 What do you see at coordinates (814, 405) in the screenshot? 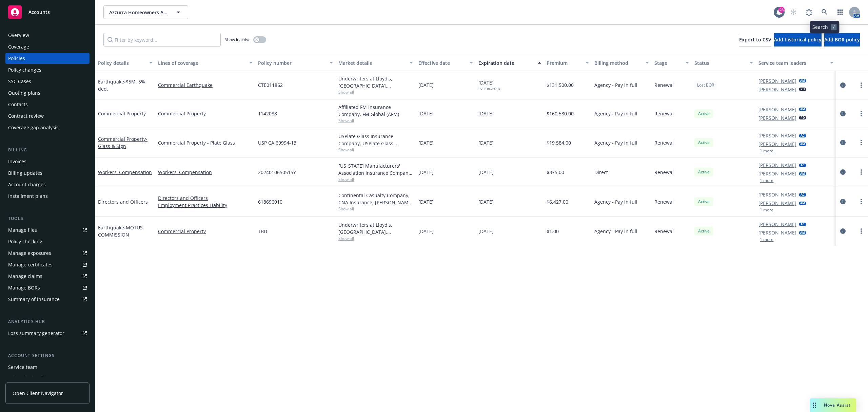
I see `div: Drag to move` at bounding box center [814, 405].